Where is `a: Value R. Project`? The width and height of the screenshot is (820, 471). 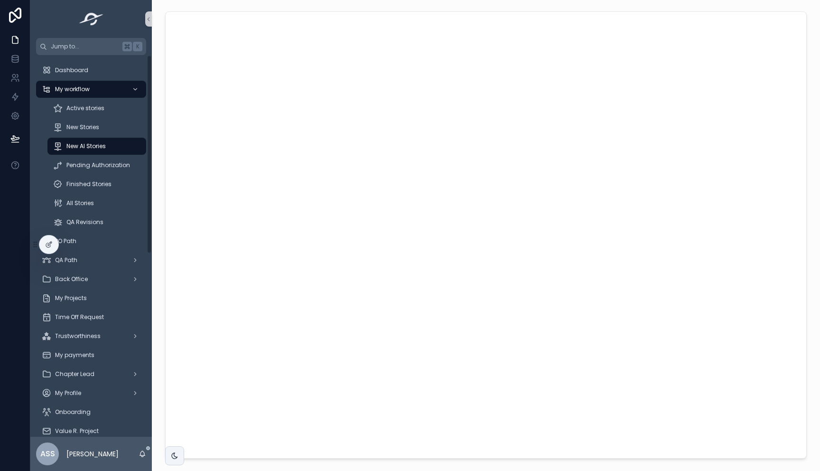 a: Value R. Project is located at coordinates (91, 431).